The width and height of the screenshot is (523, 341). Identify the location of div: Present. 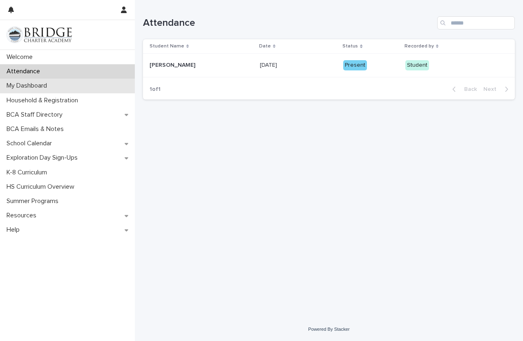
(355, 65).